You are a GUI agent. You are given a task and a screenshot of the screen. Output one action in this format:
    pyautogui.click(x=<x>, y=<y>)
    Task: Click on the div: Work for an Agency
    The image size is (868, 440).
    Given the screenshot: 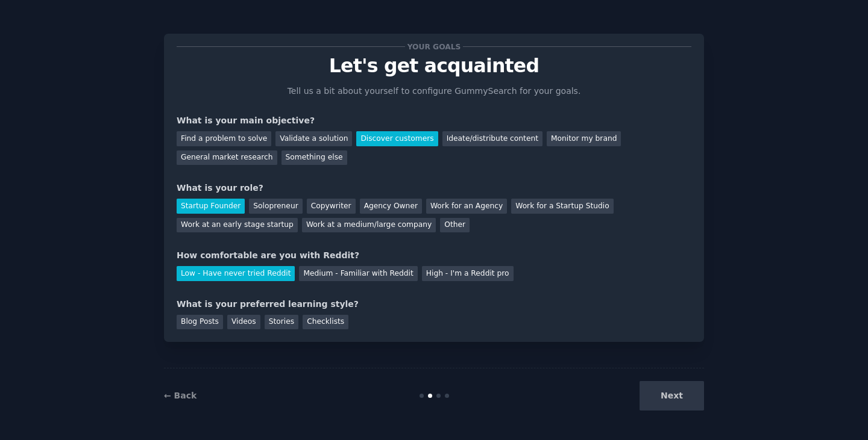 What is the action you would take?
    pyautogui.click(x=467, y=206)
    